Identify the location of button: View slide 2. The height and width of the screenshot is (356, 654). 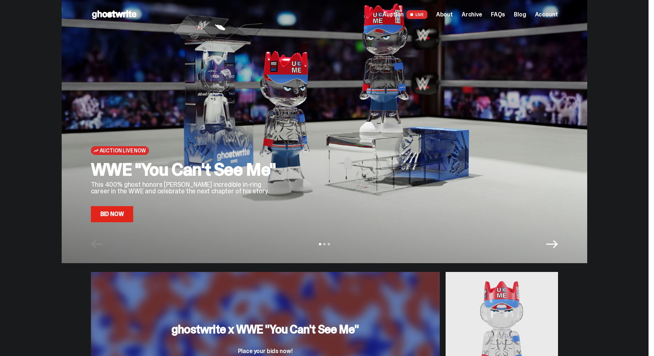
(325, 244).